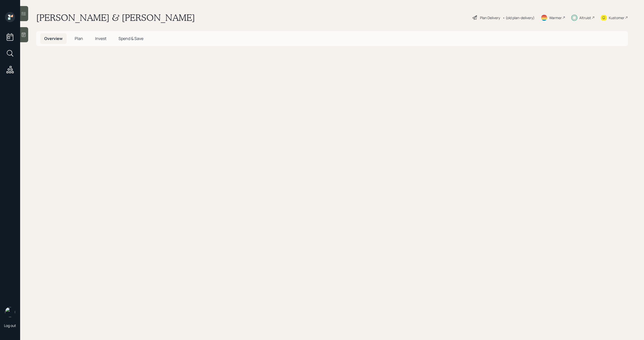 This screenshot has height=340, width=644. What do you see at coordinates (585, 17) in the screenshot?
I see `div: Altruist` at bounding box center [585, 17].